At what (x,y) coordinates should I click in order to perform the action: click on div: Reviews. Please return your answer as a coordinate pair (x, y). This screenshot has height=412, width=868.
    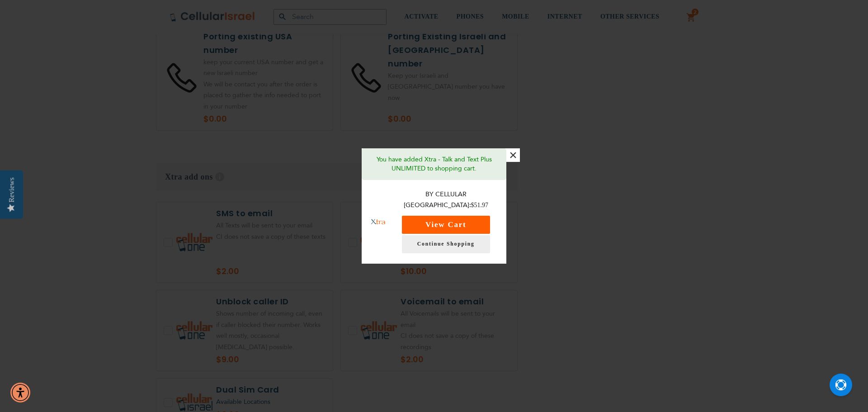
    Looking at the image, I should click on (11, 189).